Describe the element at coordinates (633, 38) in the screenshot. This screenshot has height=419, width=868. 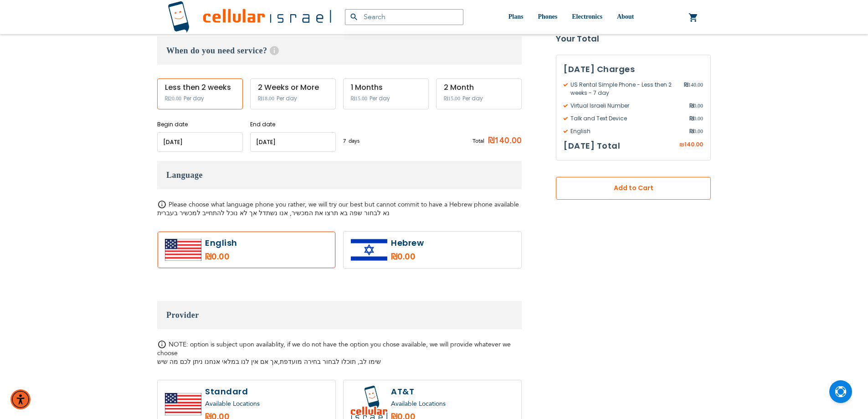
I see `strong: Your Total` at that location.